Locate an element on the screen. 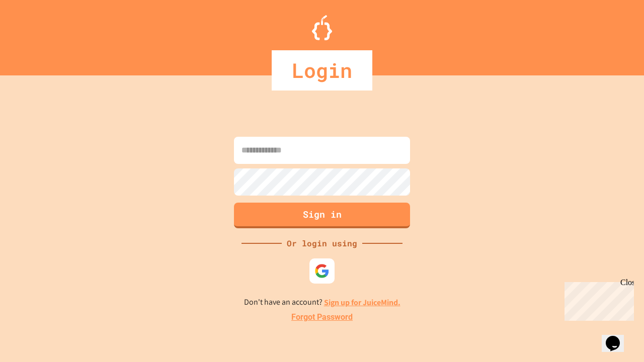  div: Or login using is located at coordinates (322, 243).